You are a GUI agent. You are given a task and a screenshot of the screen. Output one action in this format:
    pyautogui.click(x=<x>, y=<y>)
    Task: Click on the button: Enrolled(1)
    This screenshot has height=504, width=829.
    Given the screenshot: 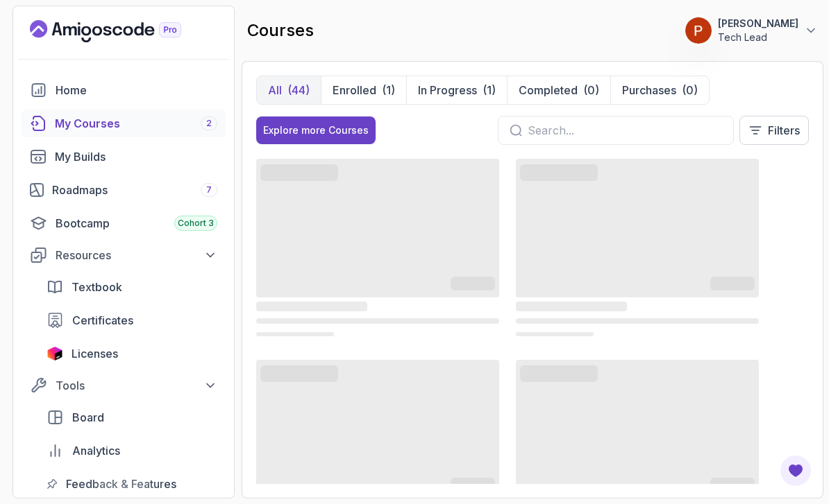 What is the action you would take?
    pyautogui.click(x=363, y=90)
    